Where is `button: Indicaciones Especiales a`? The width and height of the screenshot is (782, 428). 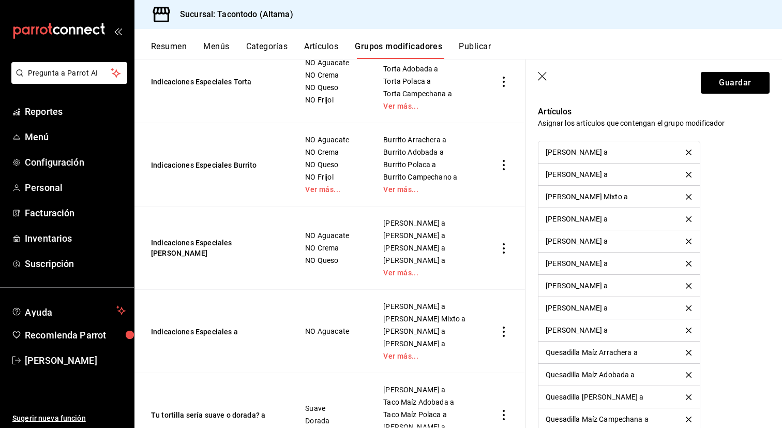 button: Indicaciones Especiales a is located at coordinates (213, 332).